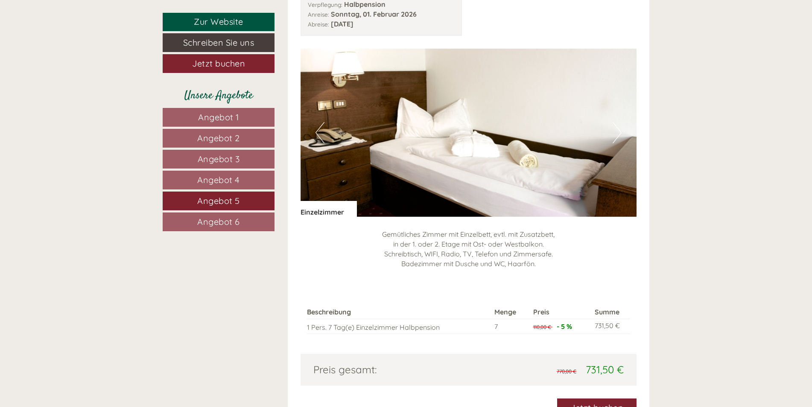 Image resolution: width=812 pixels, height=407 pixels. What do you see at coordinates (469, 249) in the screenshot?
I see `p: Gemütliches Zimmer mit Einzelbett, evtl. mit Zusatzbett, in der 1. oder 2. Etage mit Ost- oder We...` at bounding box center [469, 249].